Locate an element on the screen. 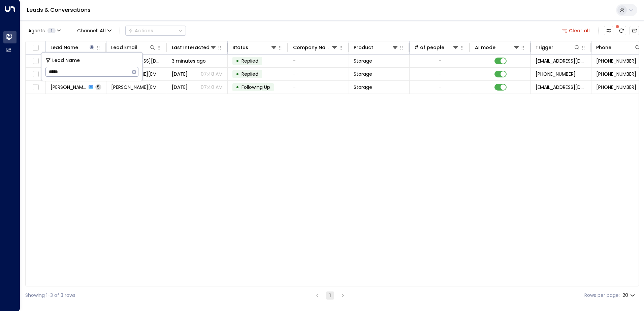 The height and width of the screenshot is (311, 644). div: 20 is located at coordinates (630, 295).